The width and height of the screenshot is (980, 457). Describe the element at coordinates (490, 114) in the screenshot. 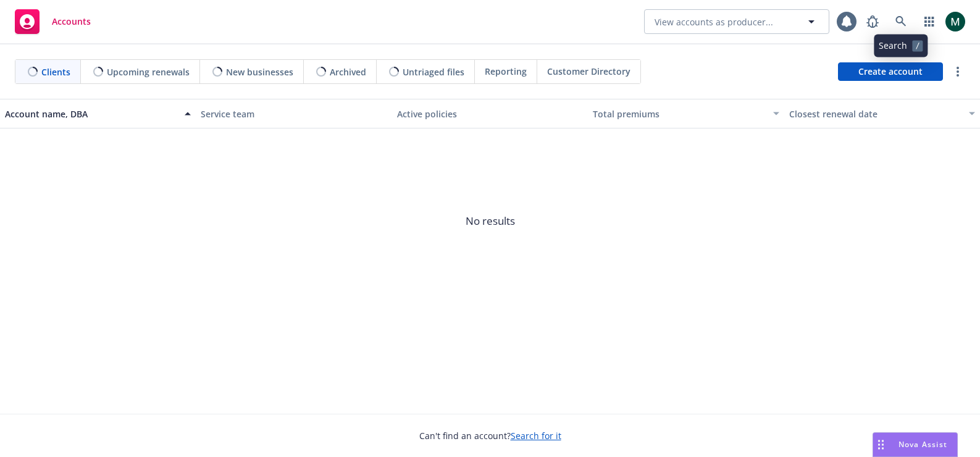

I see `button: Active policies` at that location.